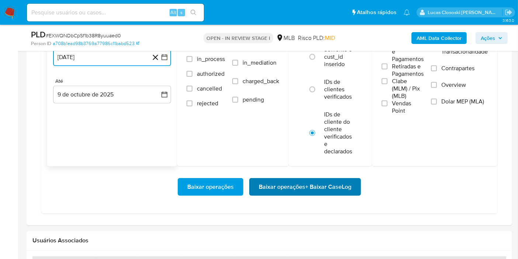  What do you see at coordinates (509, 20) in the screenshot?
I see `span: 3.163.0` at bounding box center [509, 20].